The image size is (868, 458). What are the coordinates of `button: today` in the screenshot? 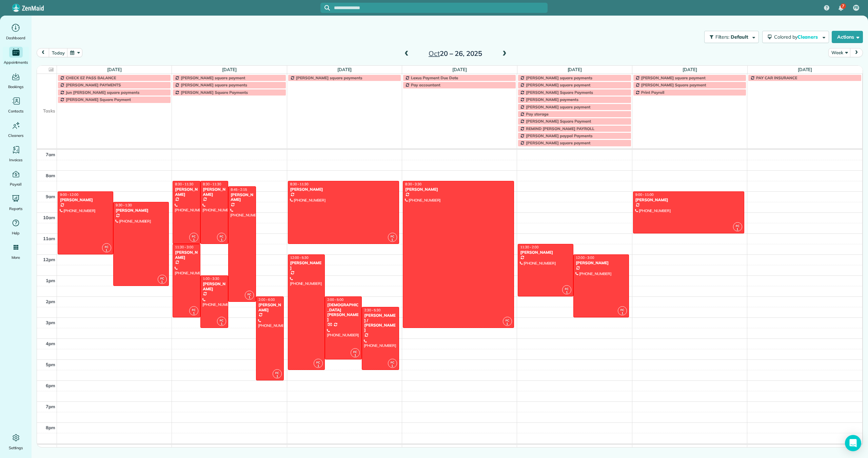 It's located at (58, 53).